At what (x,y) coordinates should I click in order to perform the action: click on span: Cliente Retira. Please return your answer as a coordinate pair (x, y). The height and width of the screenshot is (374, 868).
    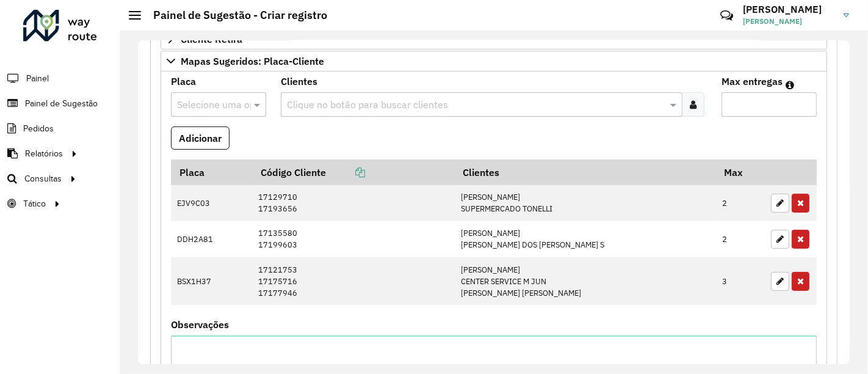
    Looking at the image, I should click on (211, 39).